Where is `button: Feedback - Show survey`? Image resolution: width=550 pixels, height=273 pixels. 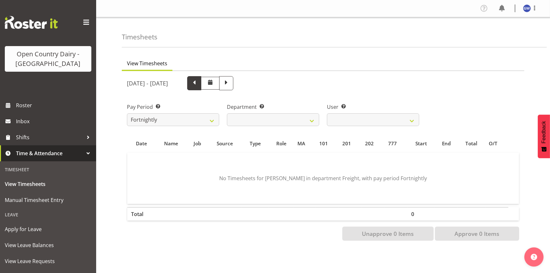 button: Feedback - Show survey is located at coordinates (544, 136).